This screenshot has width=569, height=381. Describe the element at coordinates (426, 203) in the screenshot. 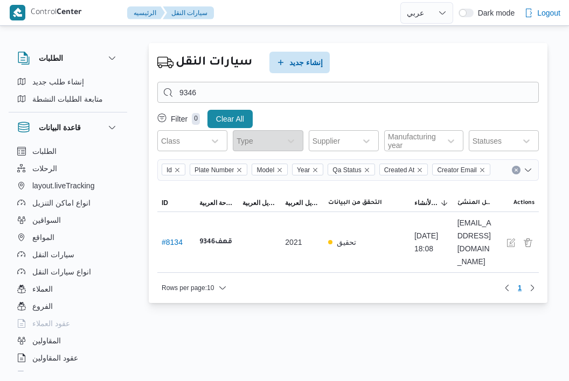

I see `span: تاريخ الأنشاء; Sorted in descending order` at that location.